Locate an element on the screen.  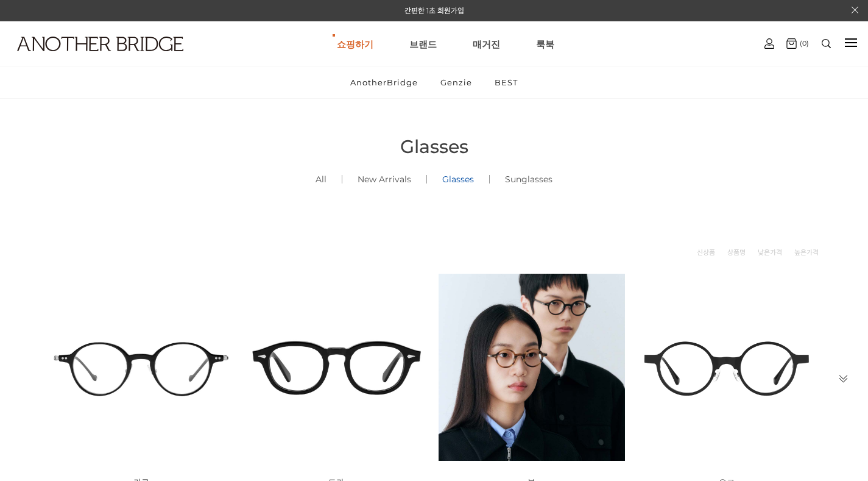
img: 본 - 동그란 렌즈로 돋보이는 아세테이트 안경 이미지 is located at coordinates (532, 367).